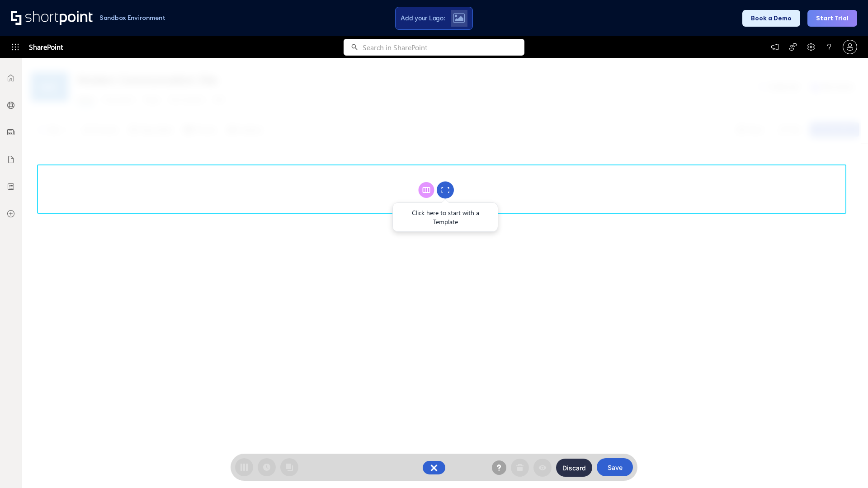 The height and width of the screenshot is (488, 868). I want to click on span: Add your Logo:, so click(423, 18).